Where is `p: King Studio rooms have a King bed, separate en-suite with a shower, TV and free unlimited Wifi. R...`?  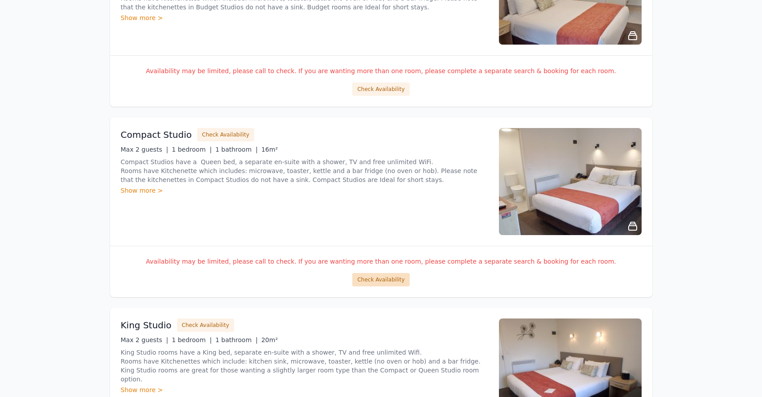 p: King Studio rooms have a King bed, separate en-suite with a shower, TV and free unlimited Wifi. R... is located at coordinates (305, 366).